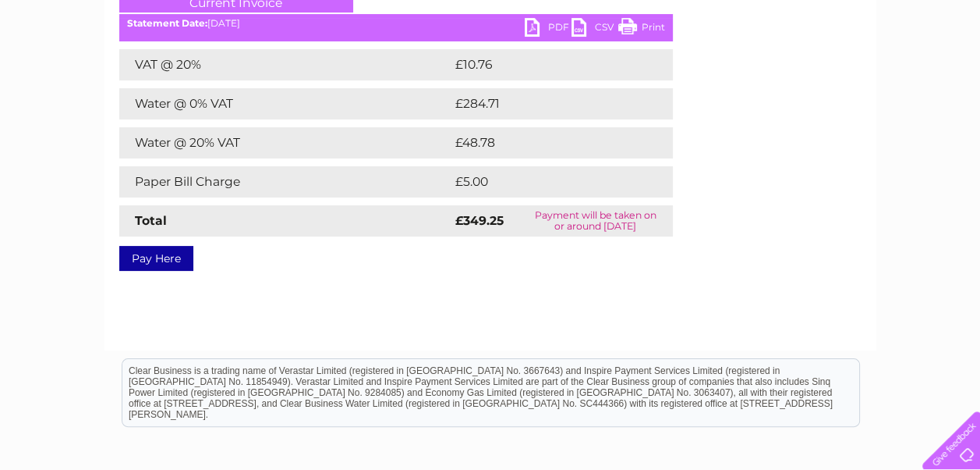 Image resolution: width=980 pixels, height=470 pixels. I want to click on a: Print, so click(641, 29).